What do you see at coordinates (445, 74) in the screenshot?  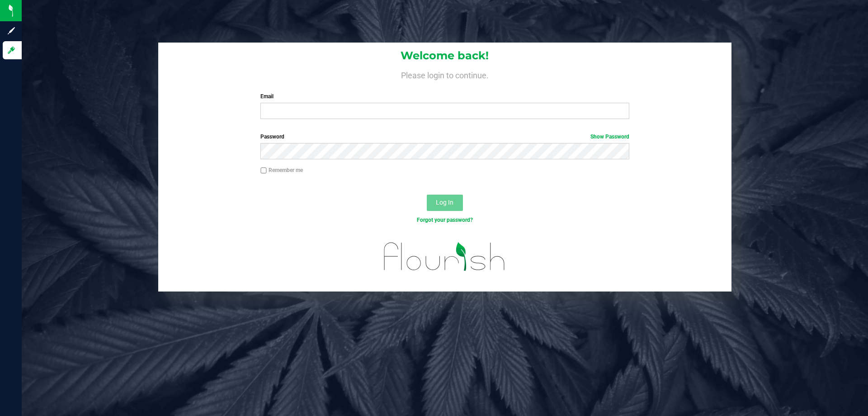 I see `h4: Please login to continue.` at bounding box center [445, 74].